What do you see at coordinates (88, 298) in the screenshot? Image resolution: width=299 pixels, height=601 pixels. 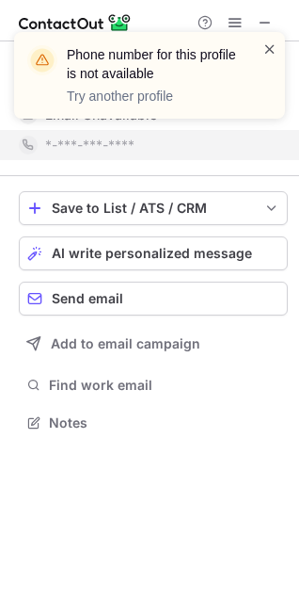 I see `span: Send email` at bounding box center [88, 298].